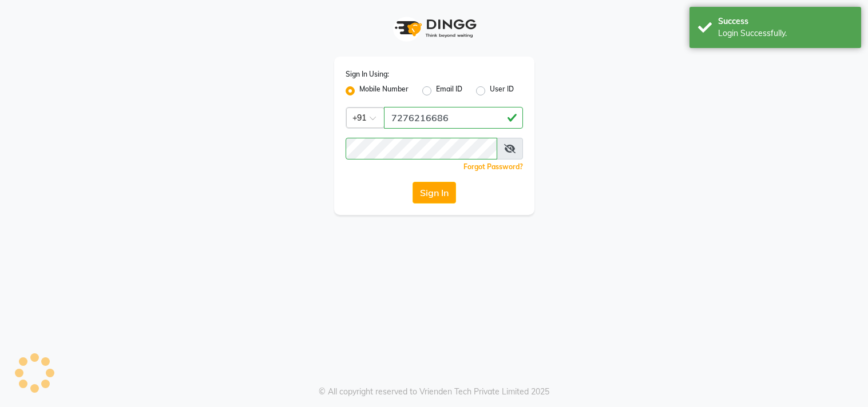 This screenshot has width=868, height=407. What do you see at coordinates (502, 91) in the screenshot?
I see `label: User ID` at bounding box center [502, 91].